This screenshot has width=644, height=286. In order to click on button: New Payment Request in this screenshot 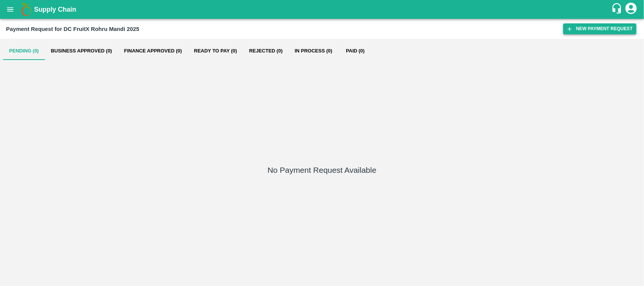, I will do `click(600, 29)`.